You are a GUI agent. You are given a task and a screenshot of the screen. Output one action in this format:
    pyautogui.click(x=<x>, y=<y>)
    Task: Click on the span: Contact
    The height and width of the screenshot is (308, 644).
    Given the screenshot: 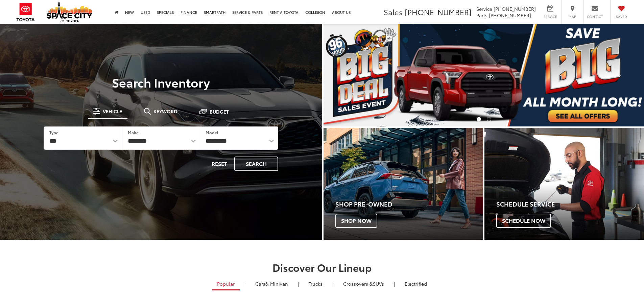 What is the action you would take?
    pyautogui.click(x=595, y=17)
    